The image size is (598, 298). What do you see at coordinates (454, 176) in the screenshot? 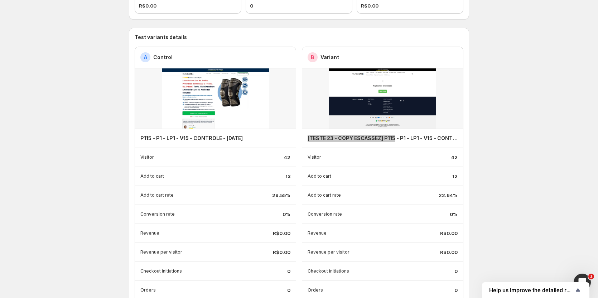
I see `p: 12` at bounding box center [454, 176].